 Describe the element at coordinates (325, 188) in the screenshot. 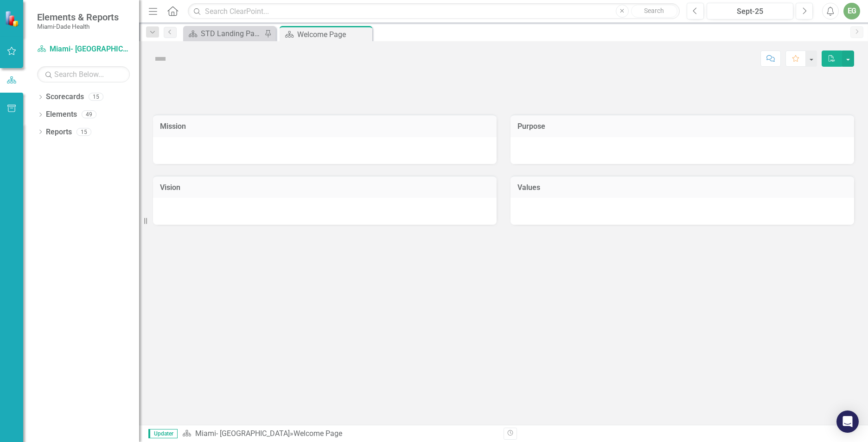

I see `h3: Vision` at that location.